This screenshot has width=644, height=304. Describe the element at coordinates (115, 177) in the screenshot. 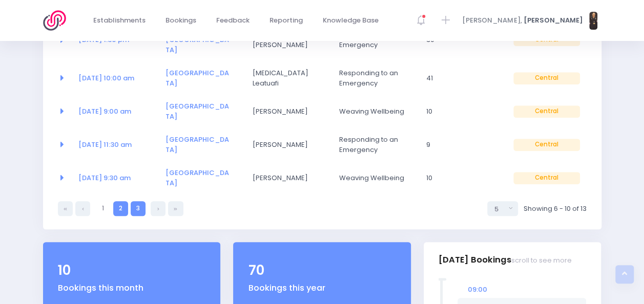

I see `td: <a href="https://app.stjis.org.nz/bookings/523545" class="font-weight-bold">08 Oct at 9:30 am</a>` at that location.